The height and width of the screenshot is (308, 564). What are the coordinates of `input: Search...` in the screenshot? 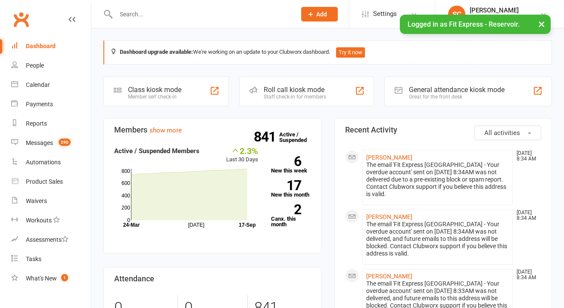 It's located at (202, 14).